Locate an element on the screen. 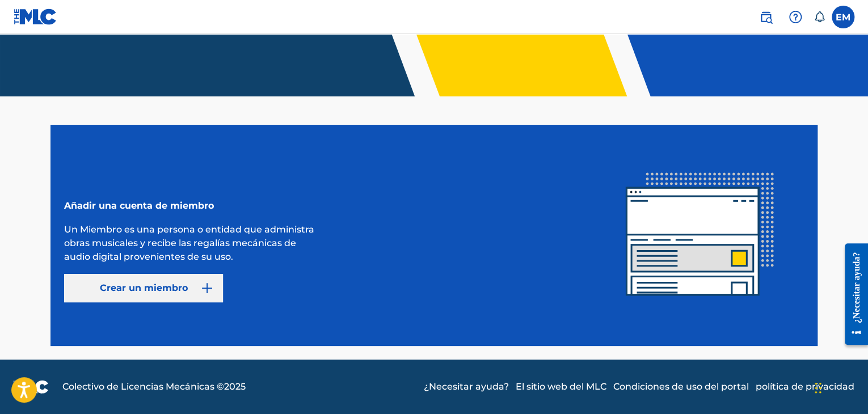  img: Logotipo del MLC is located at coordinates (35, 17).